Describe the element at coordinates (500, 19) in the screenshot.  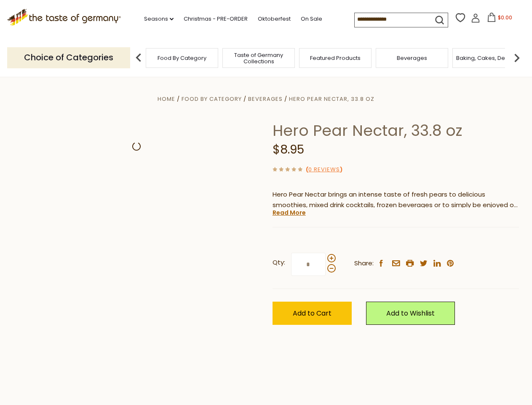
I see `button: $0.00` at that location.